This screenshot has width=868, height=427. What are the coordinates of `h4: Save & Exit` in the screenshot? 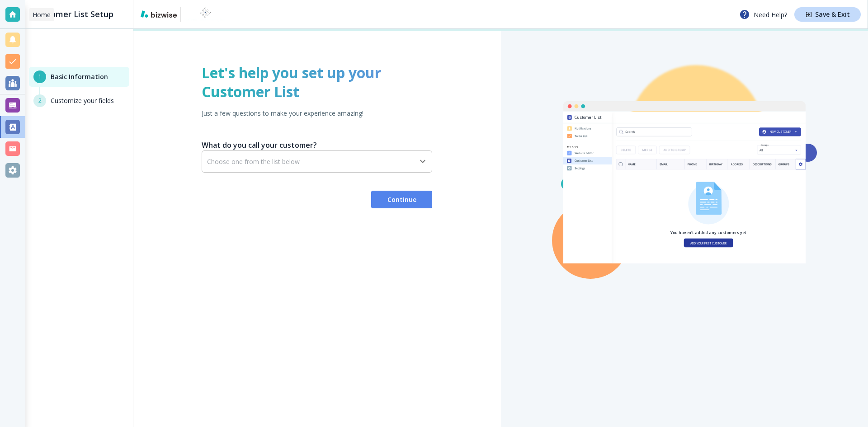 It's located at (833, 14).